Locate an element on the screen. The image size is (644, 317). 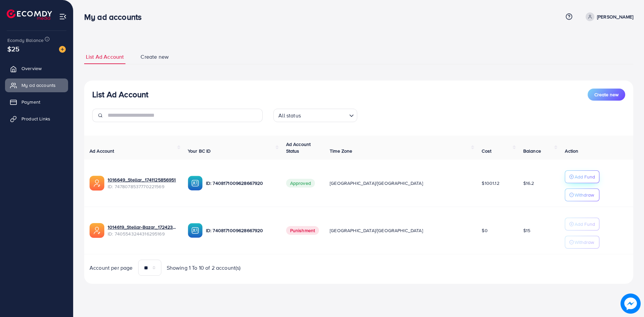
span: $1001.12 is located at coordinates (490, 183).